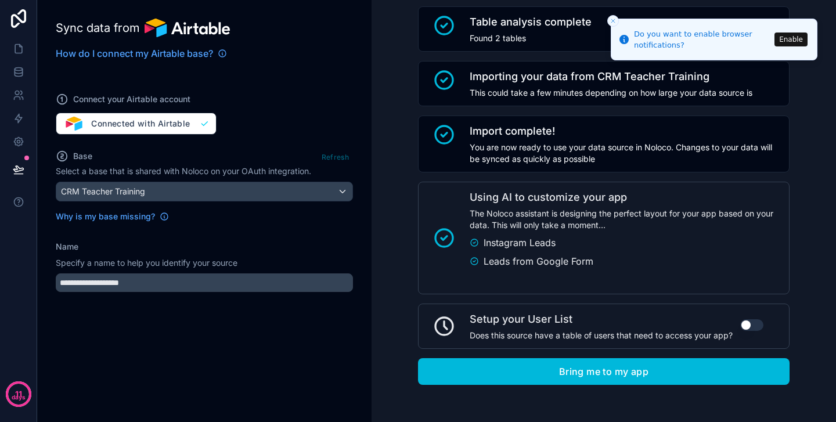  I want to click on span: The Noloco assistant is designing the perfect layout for your app based on your data. This will o..., so click(626, 220).